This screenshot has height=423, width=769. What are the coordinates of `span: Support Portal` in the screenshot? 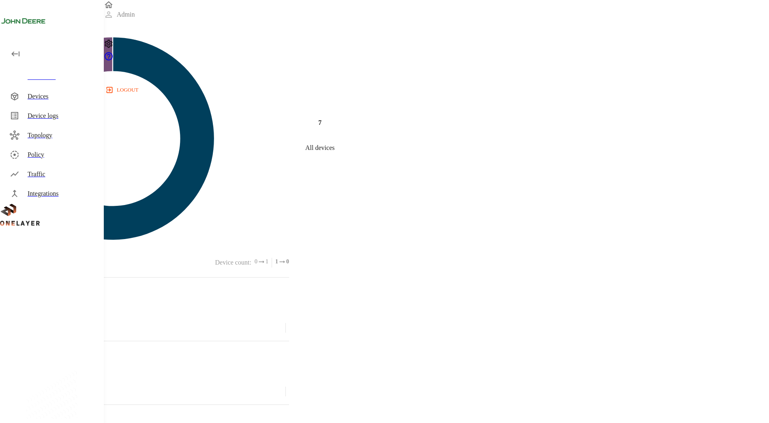 It's located at (109, 59).